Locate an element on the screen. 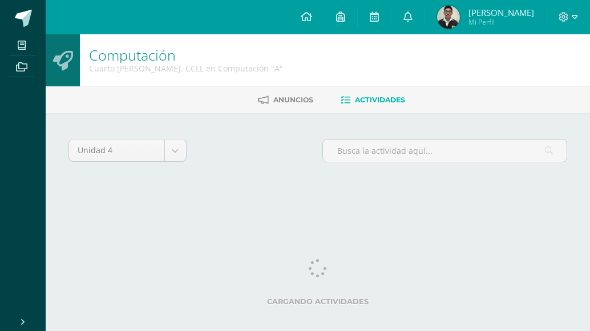  span: Anuncios is located at coordinates (294, 99).